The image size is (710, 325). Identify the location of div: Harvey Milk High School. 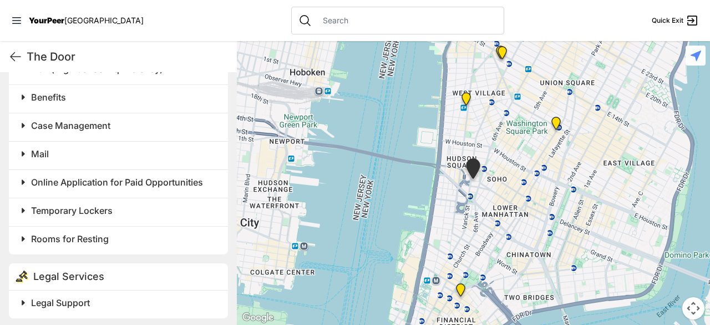
(556, 125).